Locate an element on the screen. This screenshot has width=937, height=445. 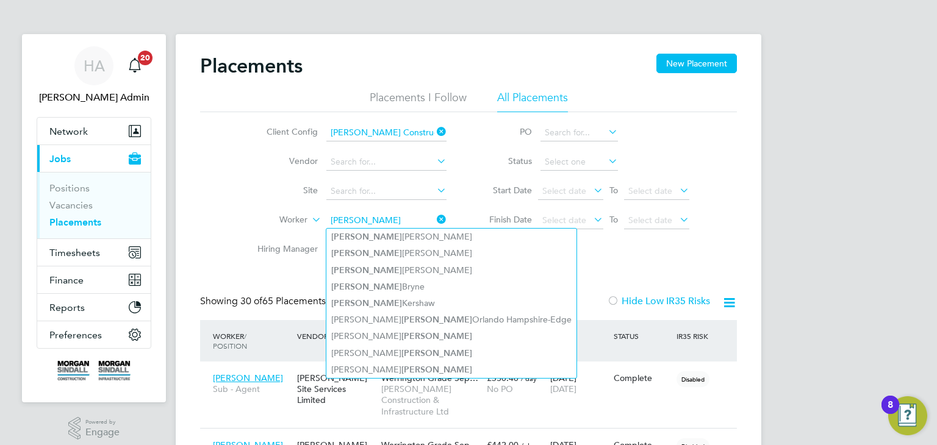
a: Powered byEngage is located at coordinates (94, 429).